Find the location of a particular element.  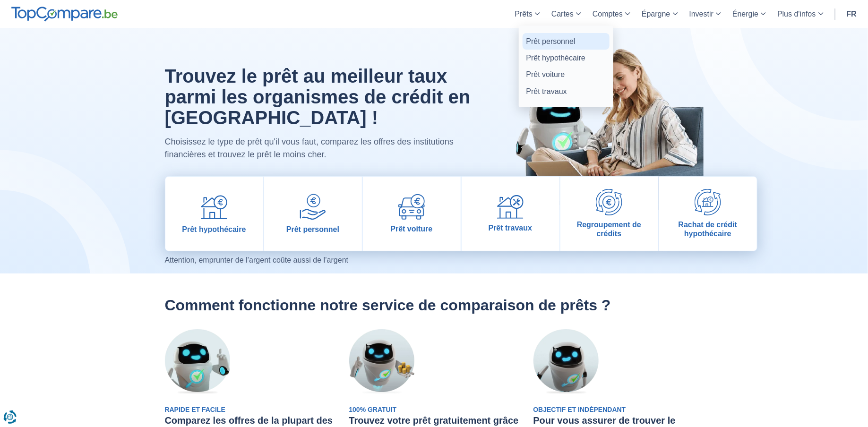

img: 100% Gratuit is located at coordinates (382, 362).